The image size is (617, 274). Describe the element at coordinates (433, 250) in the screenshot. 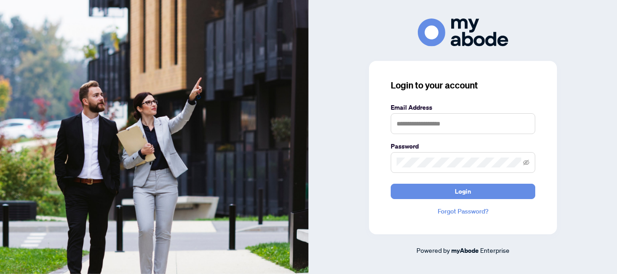

I see `span: Powered by` at that location.